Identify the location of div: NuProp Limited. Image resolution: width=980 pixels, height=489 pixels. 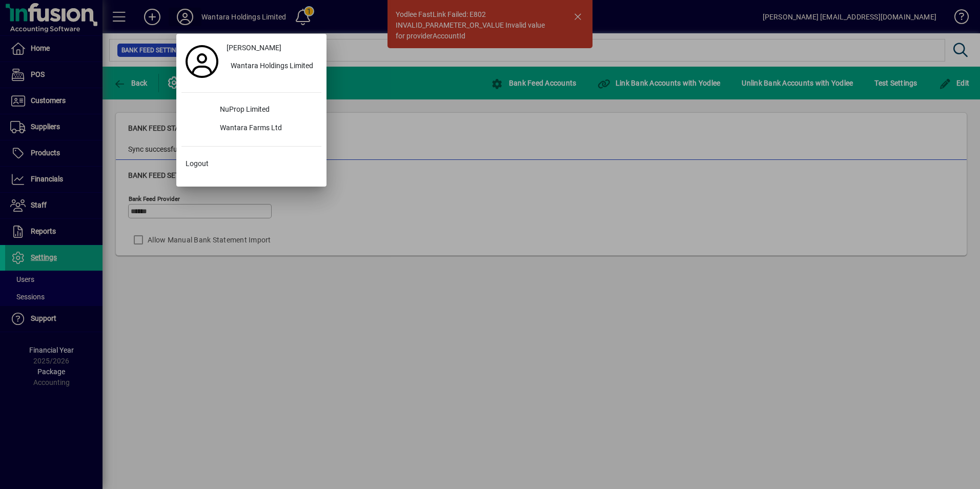
(266, 110).